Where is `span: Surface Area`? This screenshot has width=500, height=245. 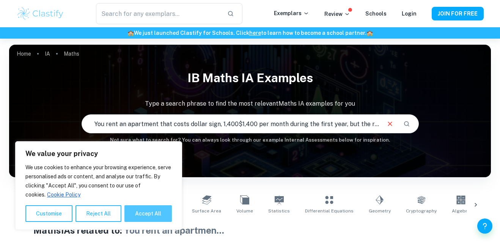 span: Surface Area is located at coordinates (206, 211).